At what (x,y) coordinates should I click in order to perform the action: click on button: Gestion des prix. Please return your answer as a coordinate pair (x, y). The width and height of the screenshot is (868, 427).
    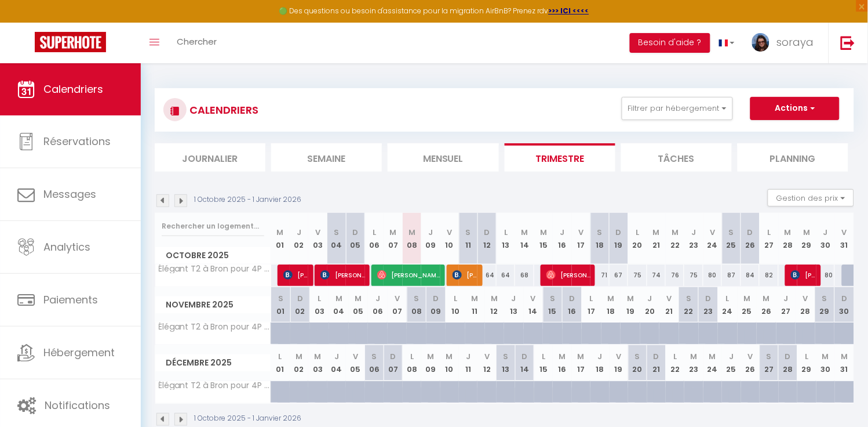
    Looking at the image, I should click on (810, 198).